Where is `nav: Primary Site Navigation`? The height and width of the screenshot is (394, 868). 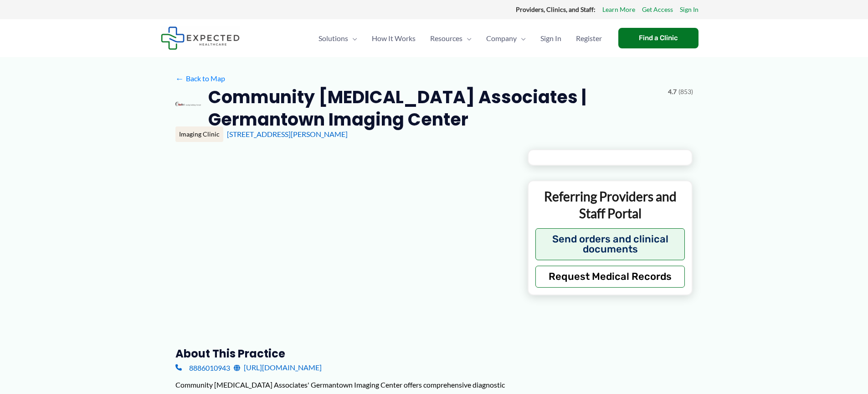
nav: Primary Site Navigation is located at coordinates (460, 38).